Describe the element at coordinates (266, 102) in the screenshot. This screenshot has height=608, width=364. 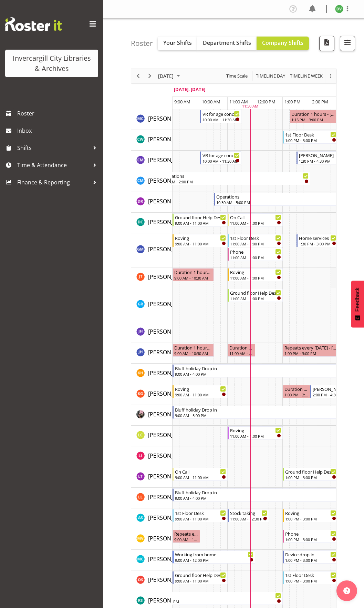
I see `span: 12:00 PM` at that location.